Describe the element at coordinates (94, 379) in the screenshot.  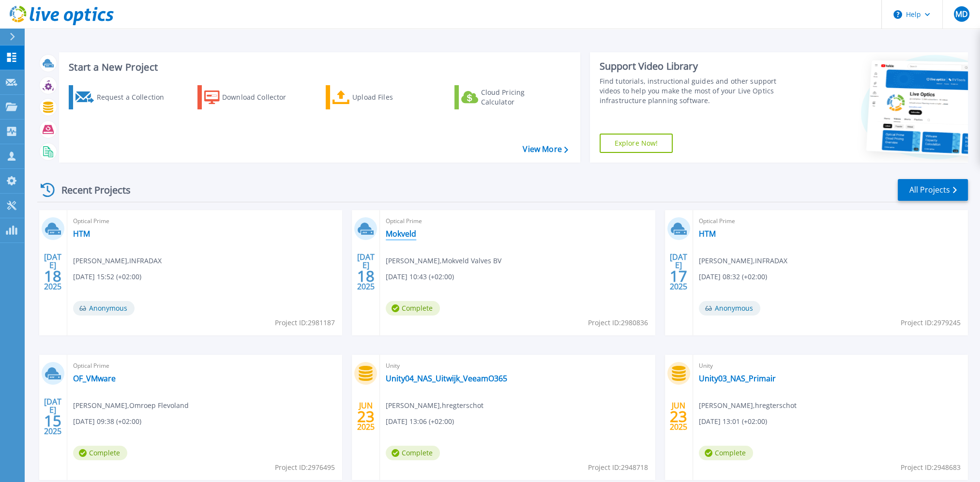
I see `a: OF_VMware` at that location.